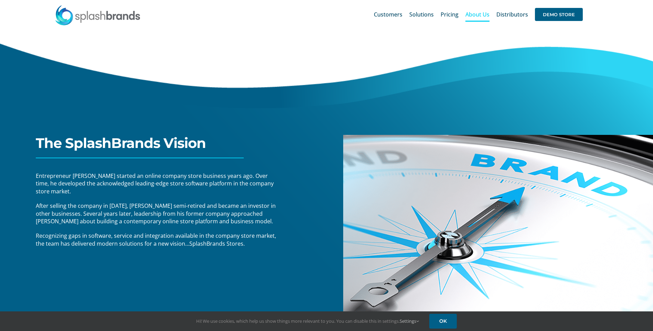 The height and width of the screenshot is (331, 653). What do you see at coordinates (121, 143) in the screenshot?
I see `span: The SplashBrands Vision` at bounding box center [121, 143].